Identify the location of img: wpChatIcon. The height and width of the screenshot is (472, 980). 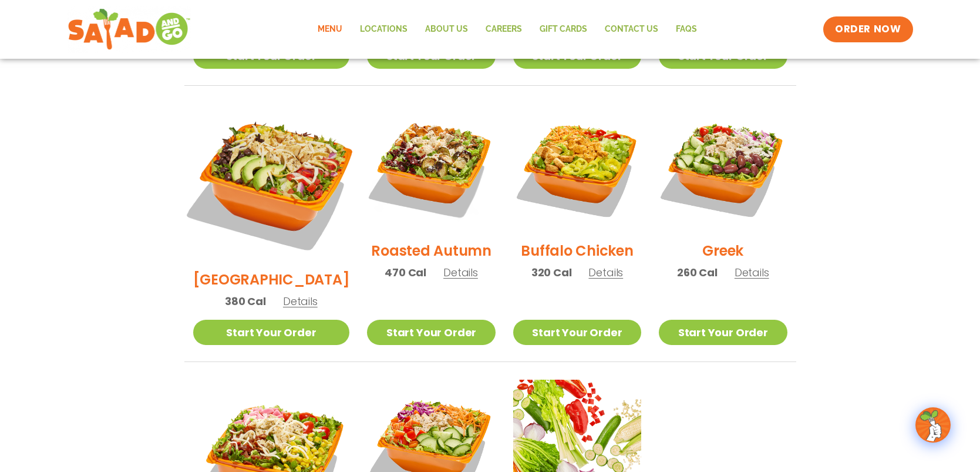
(933, 425).